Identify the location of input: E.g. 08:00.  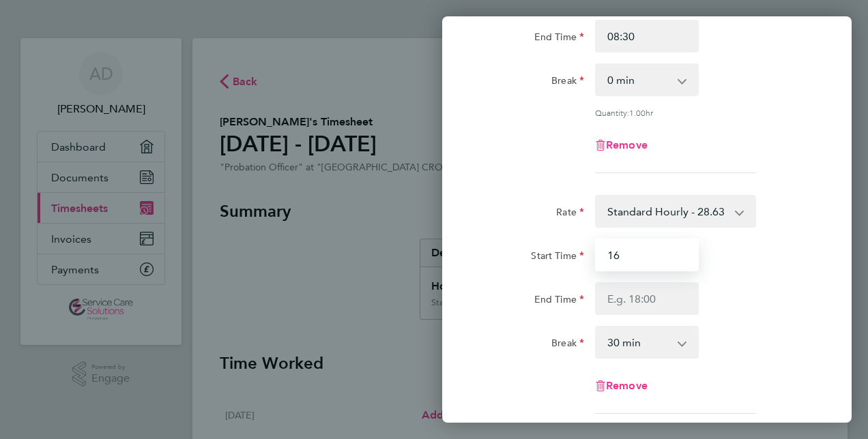
(647, 255).